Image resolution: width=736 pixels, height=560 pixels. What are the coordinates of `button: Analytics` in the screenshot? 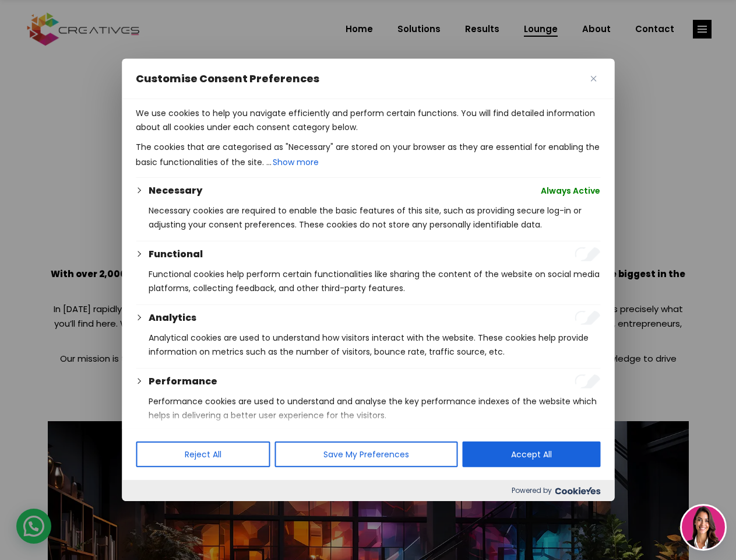 It's located at (173, 318).